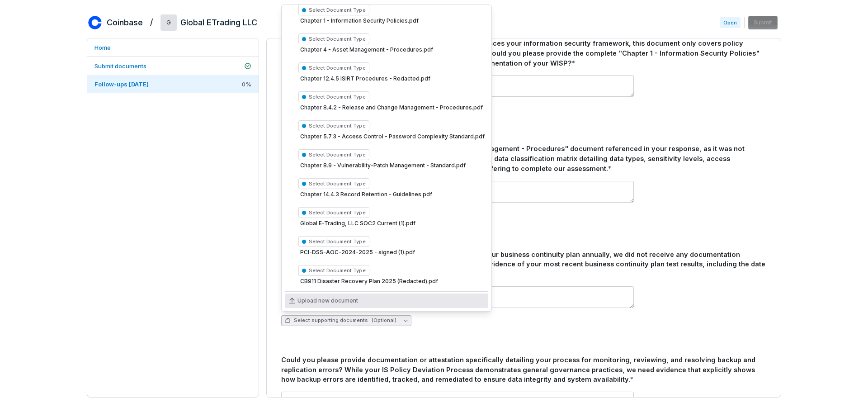 Image resolution: width=868 pixels, height=412 pixels. What do you see at coordinates (524, 158) in the screenshot?
I see `div: Could you please provide a copy of the "Chapter 4 - Asset Management - Procedures" document refer...` at bounding box center [524, 158].